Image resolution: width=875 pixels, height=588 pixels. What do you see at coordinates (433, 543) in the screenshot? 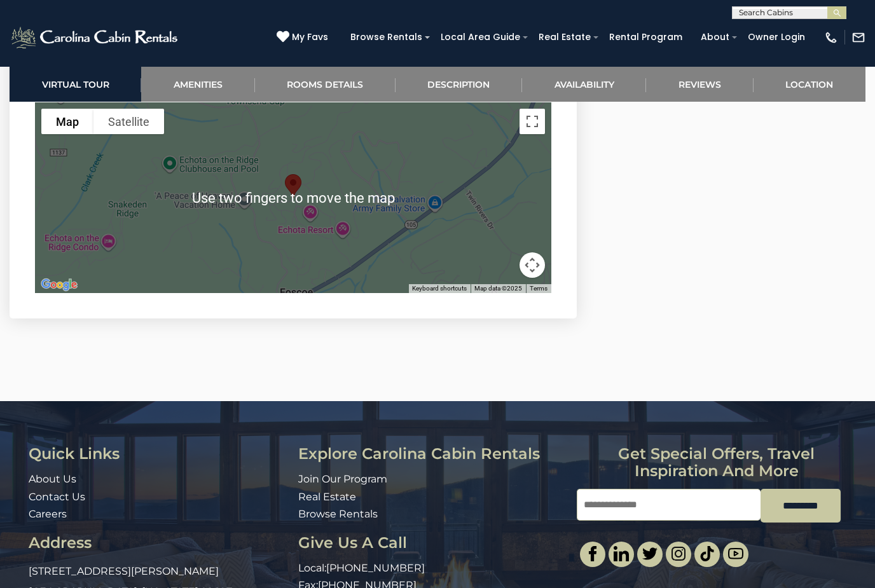
I see `h3: Give Us A Call` at bounding box center [433, 543].